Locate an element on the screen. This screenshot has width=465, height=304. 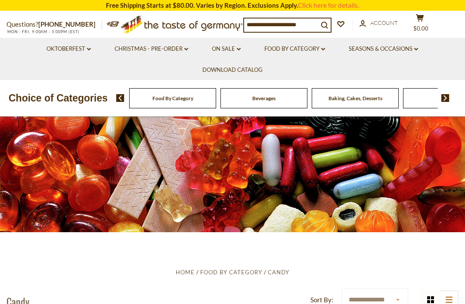
span: MON - FRI, 9:00AM - 5:00PM (EST) is located at coordinates (43, 31).